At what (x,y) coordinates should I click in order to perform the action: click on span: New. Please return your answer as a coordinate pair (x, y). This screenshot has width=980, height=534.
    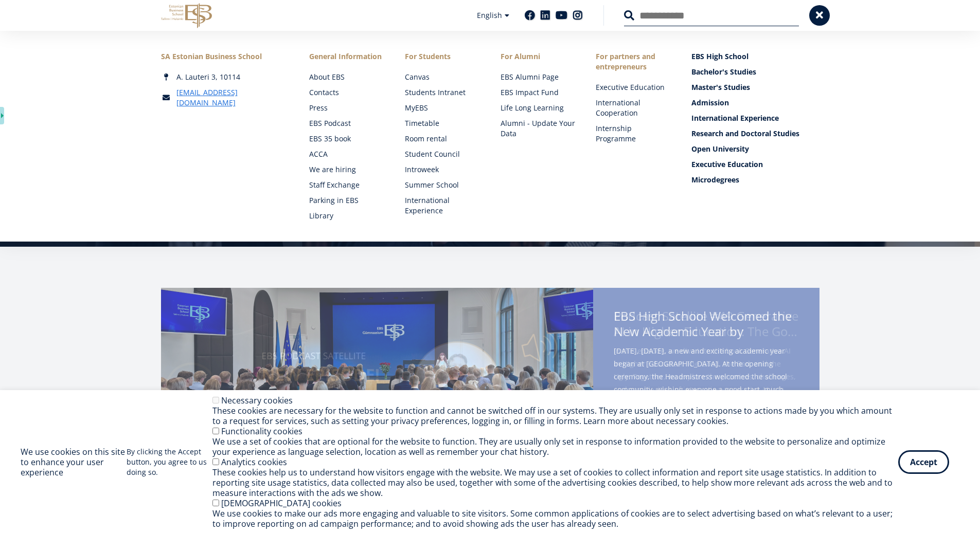
    Looking at the image, I should click on (627, 331).